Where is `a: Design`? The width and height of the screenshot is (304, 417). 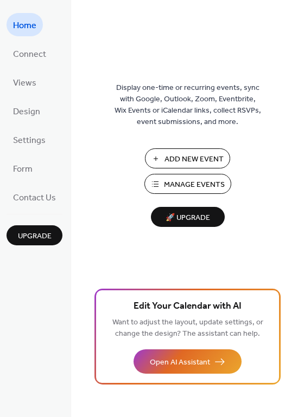 a: Design is located at coordinates (27, 111).